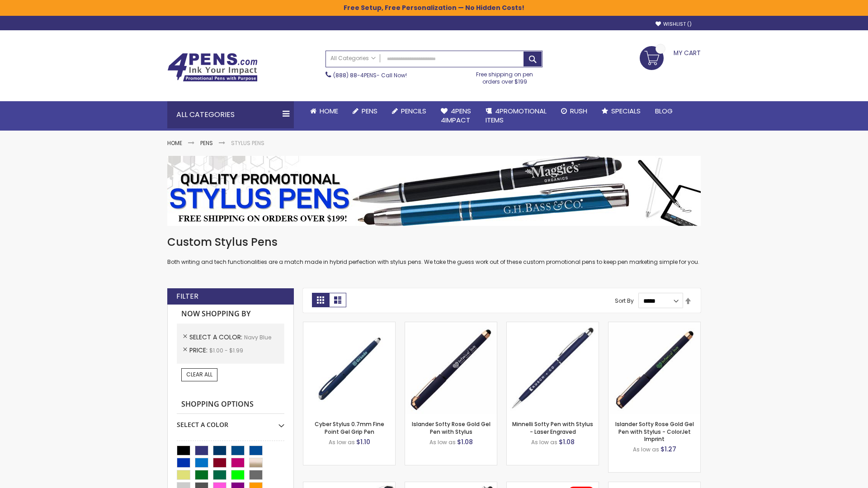  I want to click on a: All Categories, so click(353, 58).